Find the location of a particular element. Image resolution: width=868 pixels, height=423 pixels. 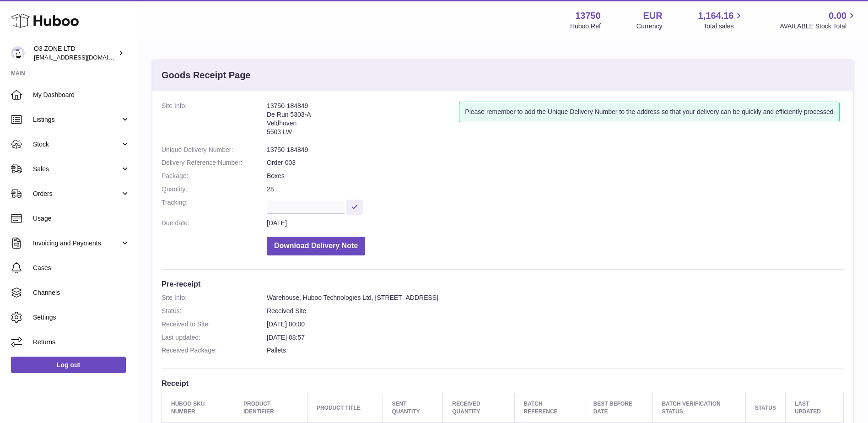

dt: Tracking: is located at coordinates (214, 206).